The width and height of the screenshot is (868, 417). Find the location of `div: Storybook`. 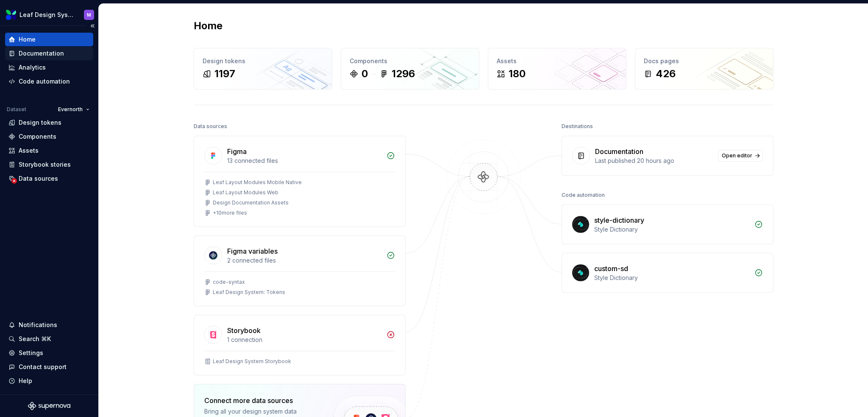

div: Storybook is located at coordinates (244, 330).